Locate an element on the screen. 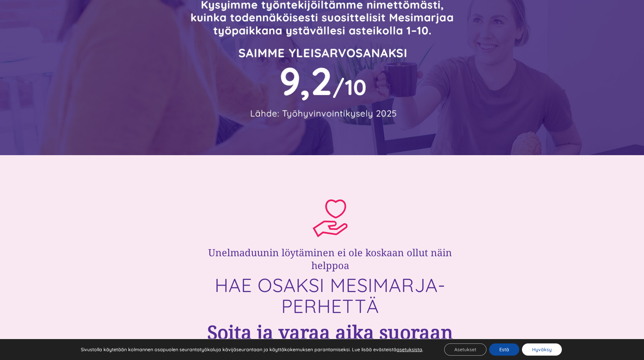 The width and height of the screenshot is (644, 360). button: asetuksista is located at coordinates (409, 350).